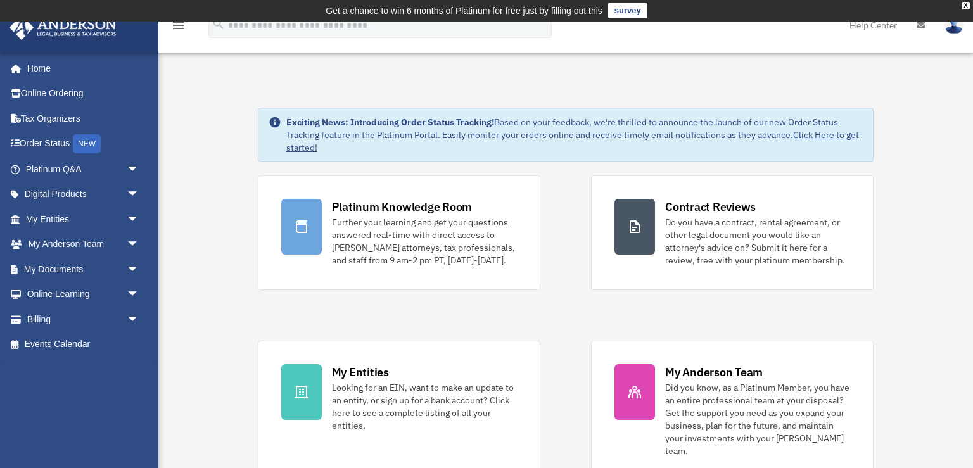  I want to click on a: Platinum Q&Aarrow_drop_down, so click(84, 169).